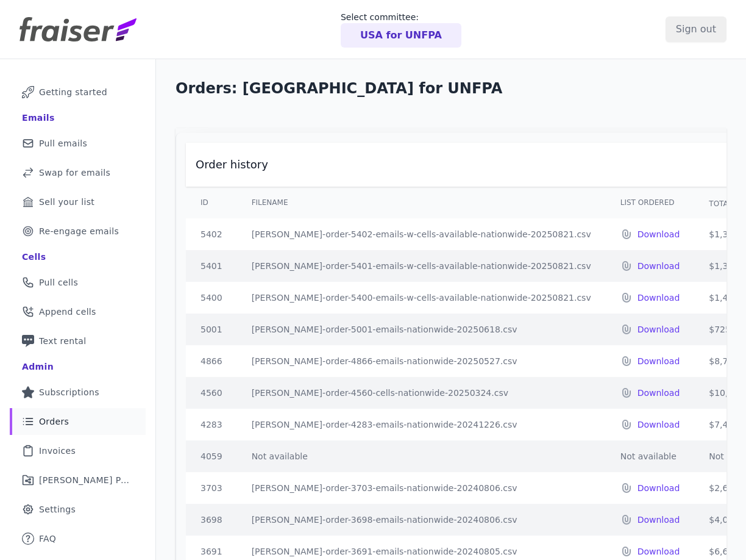  I want to click on span: Settings, so click(57, 509).